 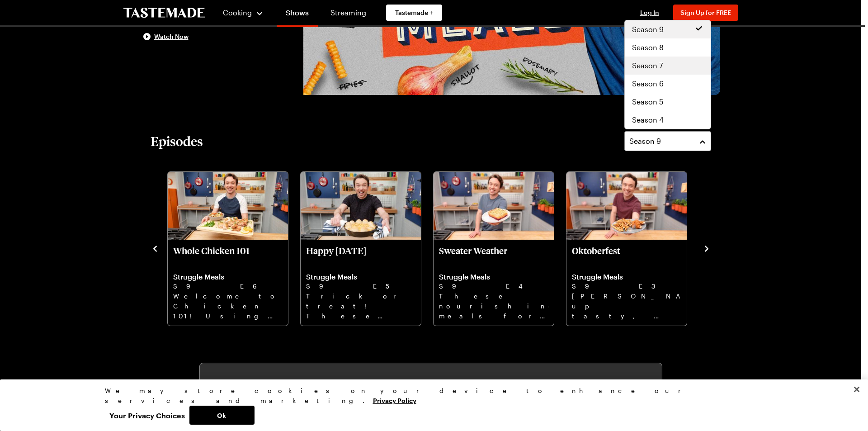 What do you see at coordinates (395, 400) in the screenshot?
I see `a: More information about your privacy, opens in a new tab` at bounding box center [395, 400].